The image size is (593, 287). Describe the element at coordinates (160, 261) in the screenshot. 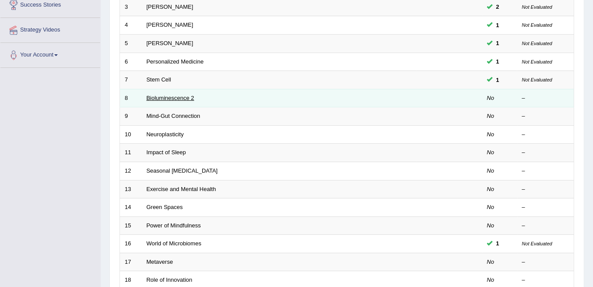

I see `a: Metaverse` at that location.